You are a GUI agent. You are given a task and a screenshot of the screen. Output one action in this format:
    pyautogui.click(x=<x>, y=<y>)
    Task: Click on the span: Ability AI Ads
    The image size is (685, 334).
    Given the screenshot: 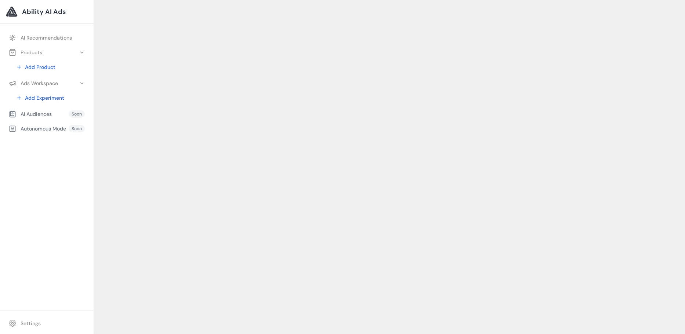 What is the action you would take?
    pyautogui.click(x=44, y=12)
    